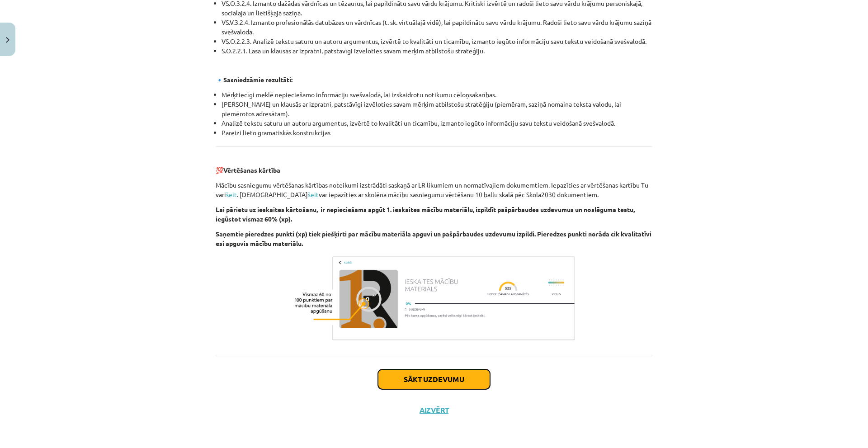 The width and height of the screenshot is (868, 448). What do you see at coordinates (434, 190) in the screenshot?
I see `p: Mācību sasniegumu vērtēšanas kārtības noteikumi izstrādāti saskaņā ar LR likumiem un normatīvajie...` at bounding box center [434, 190].